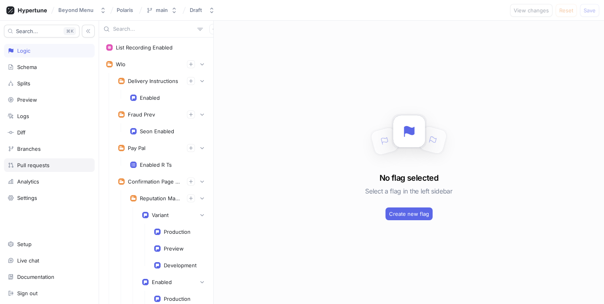 The image size is (604, 304). Describe the element at coordinates (24, 83) in the screenshot. I see `div: Splits` at that location.